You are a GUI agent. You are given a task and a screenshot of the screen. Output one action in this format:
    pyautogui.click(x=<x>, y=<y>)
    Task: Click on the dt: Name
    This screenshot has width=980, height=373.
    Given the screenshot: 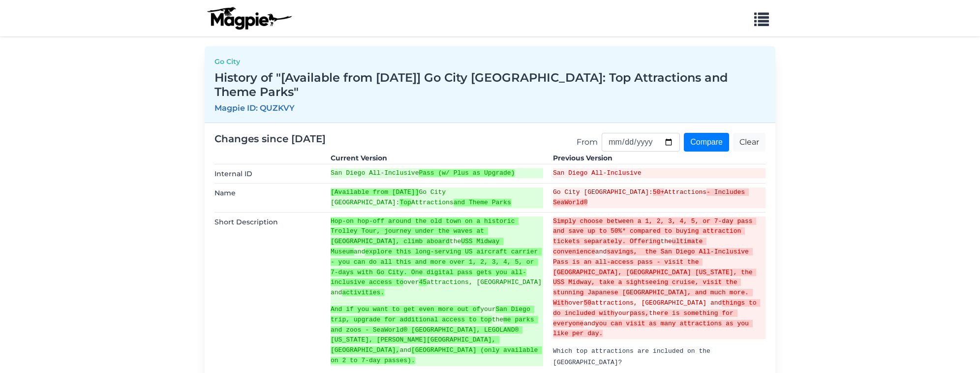 What is the action you would take?
    pyautogui.click(x=268, y=197)
    